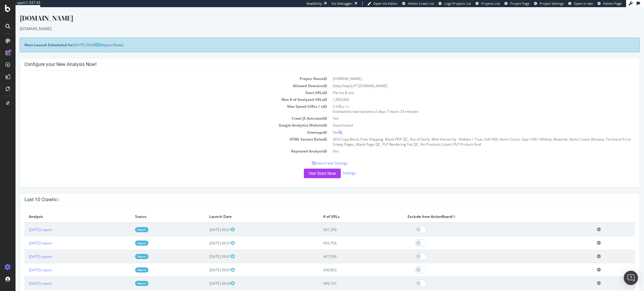  I want to click on td: SEO Copy Block, Free Shipping, Blank PDP QC, Out of Stock, Web Hierarchy : Hidden = True, Soft 40..., so click(467, 134).